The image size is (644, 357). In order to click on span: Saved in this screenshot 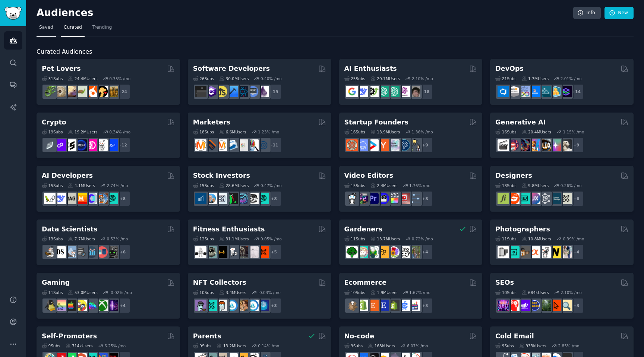, I will do `click(46, 28)`.